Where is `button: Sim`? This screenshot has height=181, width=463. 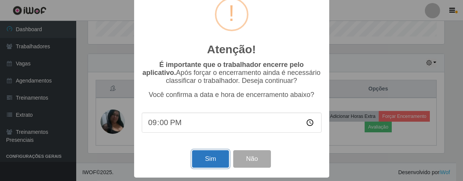 button: Sim is located at coordinates (210, 159).